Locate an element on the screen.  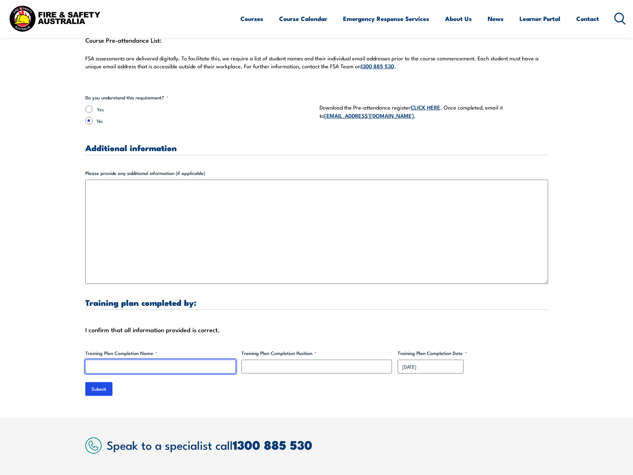
h3: Additional information is located at coordinates (317, 147).